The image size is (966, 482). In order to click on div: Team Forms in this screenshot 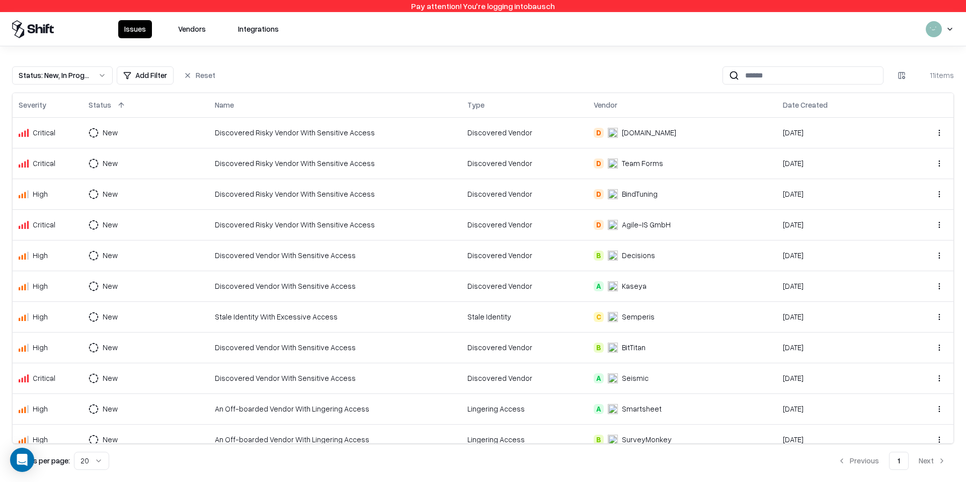, I will do `click(643, 163)`.